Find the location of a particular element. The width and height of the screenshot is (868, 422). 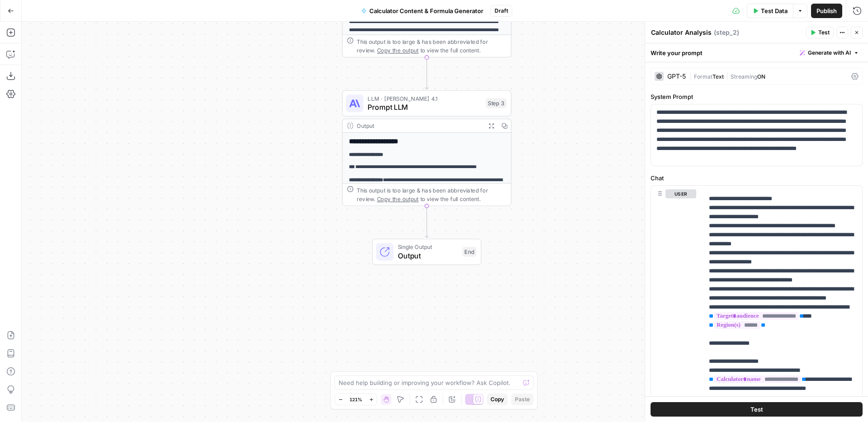

textarea: Calculator Analysis is located at coordinates (681, 33).